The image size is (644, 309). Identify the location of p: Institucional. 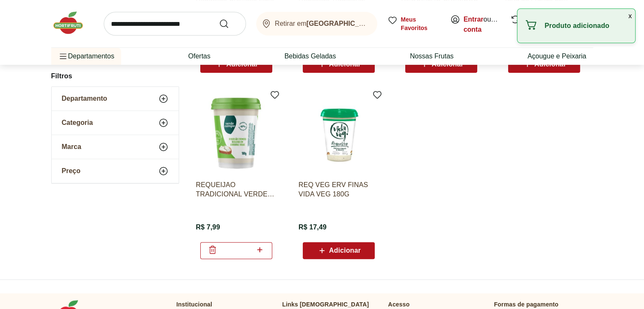
(194, 304).